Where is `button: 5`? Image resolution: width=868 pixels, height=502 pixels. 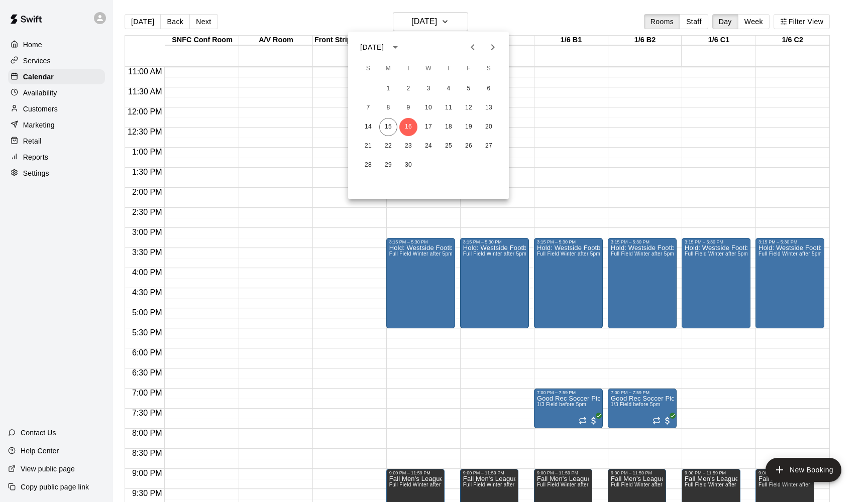
button: 5 is located at coordinates (469, 89).